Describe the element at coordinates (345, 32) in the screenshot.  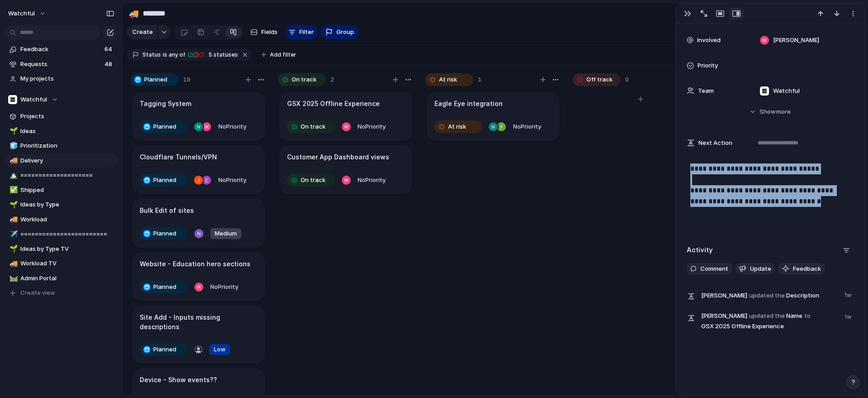
I see `span: Group` at that location.